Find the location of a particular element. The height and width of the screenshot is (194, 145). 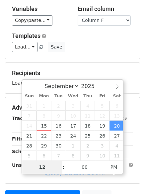

strong: Tracking is located at coordinates (23, 118).